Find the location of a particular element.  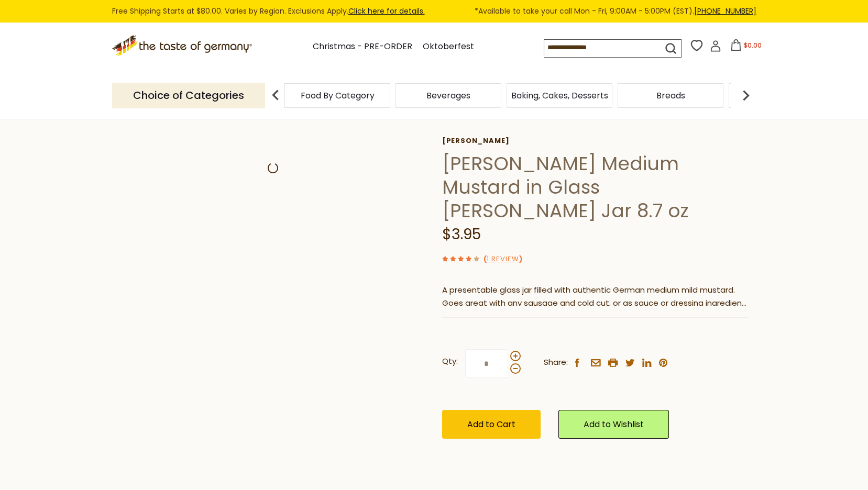

button: Add to Cart is located at coordinates (491, 424).